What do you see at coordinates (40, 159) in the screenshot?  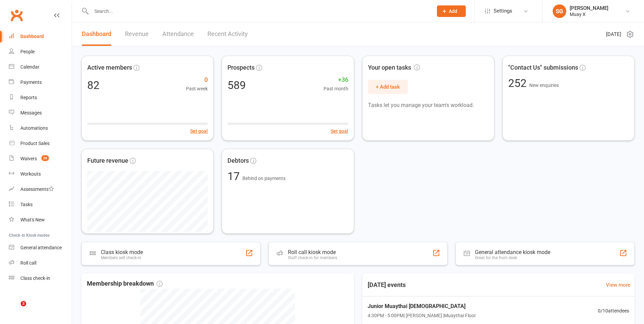 I see `a: Waivers 26` at bounding box center [40, 159].